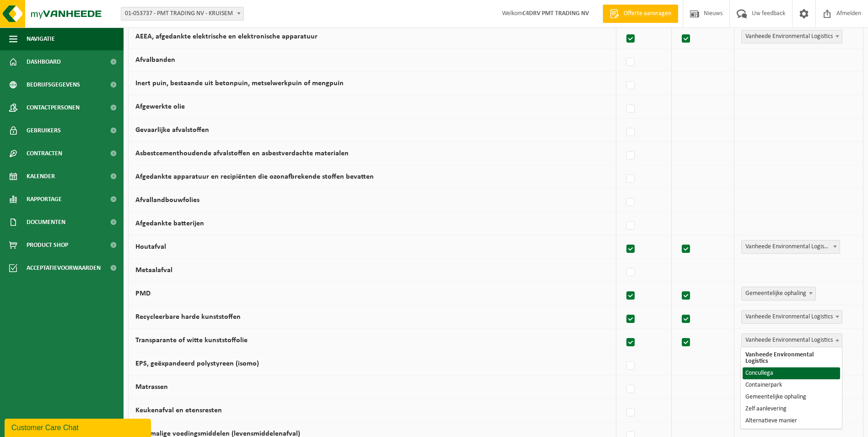 This screenshot has width=868, height=437. I want to click on label: Recycleerbare harde kunststoffen, so click(188, 317).